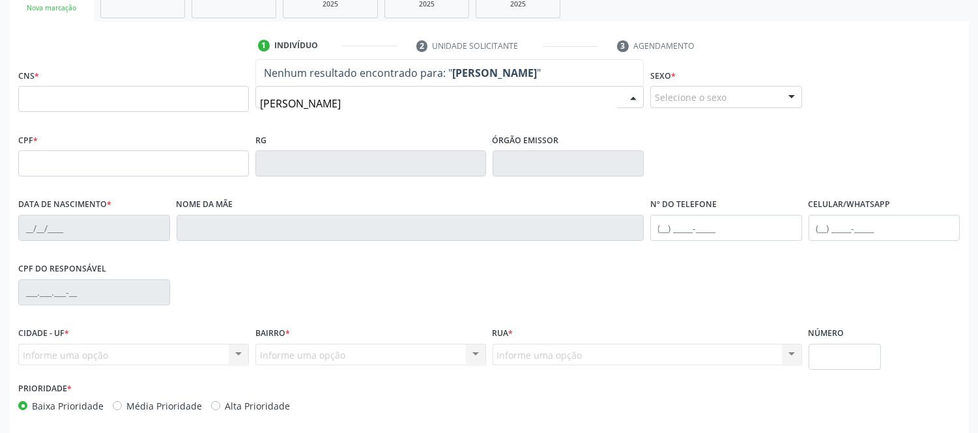 The image size is (978, 433). What do you see at coordinates (257, 406) in the screenshot?
I see `label: Alta Prioridade` at bounding box center [257, 406].